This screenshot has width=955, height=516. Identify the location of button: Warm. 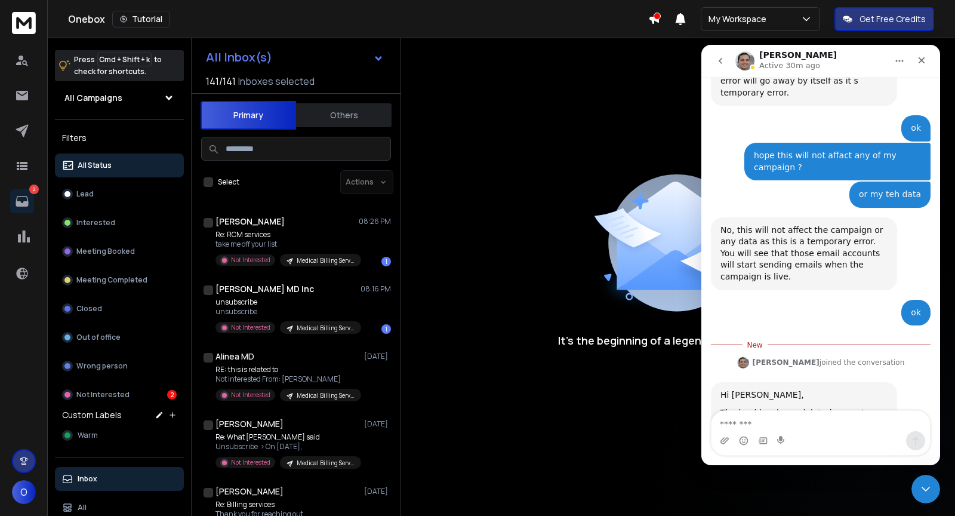
(119, 435).